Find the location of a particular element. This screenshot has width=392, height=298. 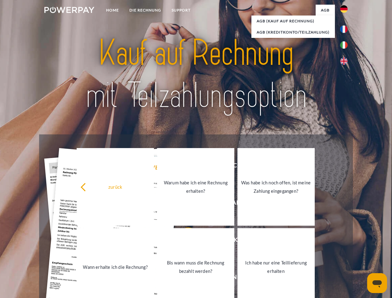

div: Warum habe ich eine Rechnung erhalten? is located at coordinates (196, 187).